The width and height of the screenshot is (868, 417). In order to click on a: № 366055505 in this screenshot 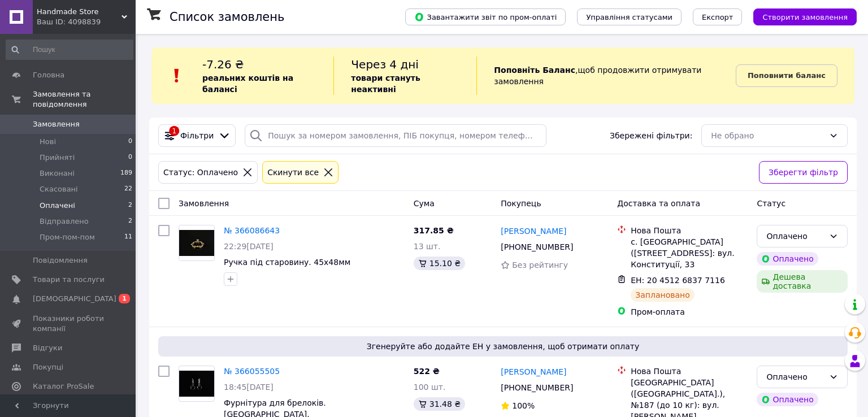, I will do `click(252, 371)`.